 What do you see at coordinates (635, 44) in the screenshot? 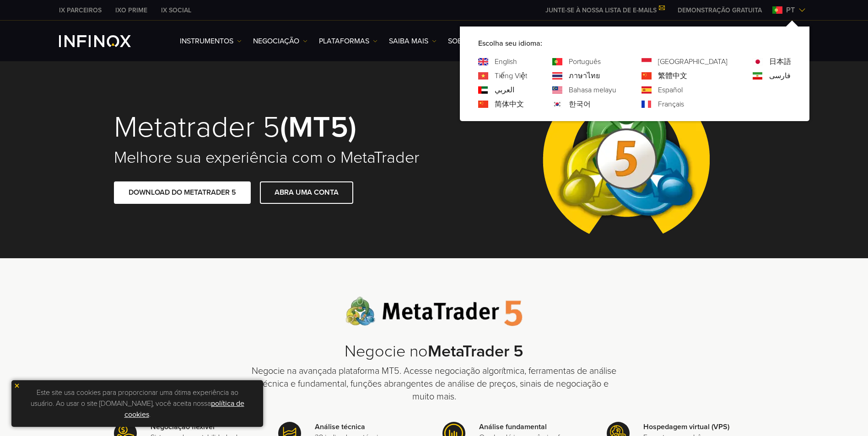
I see `p: Escolha seu idioma:` at bounding box center [635, 44].